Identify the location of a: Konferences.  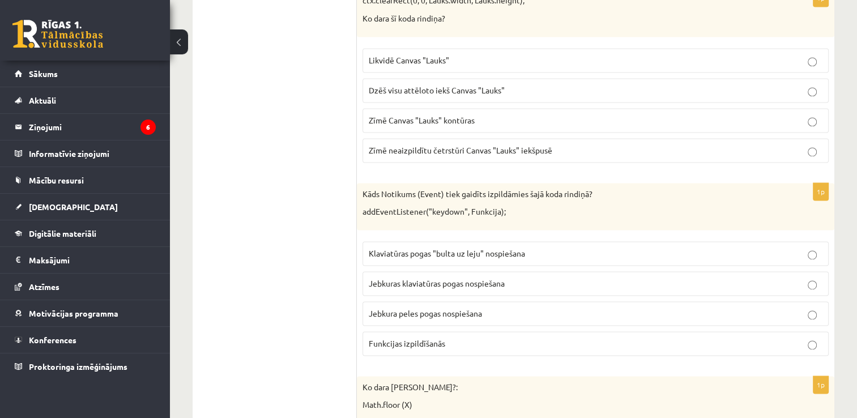
(85, 340).